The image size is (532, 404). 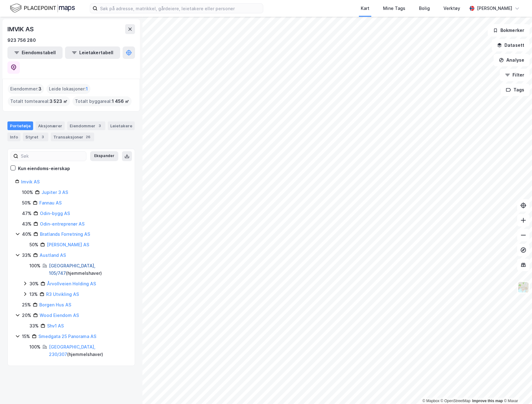 What do you see at coordinates (27, 315) in the screenshot?
I see `div: 20%` at bounding box center [27, 315].